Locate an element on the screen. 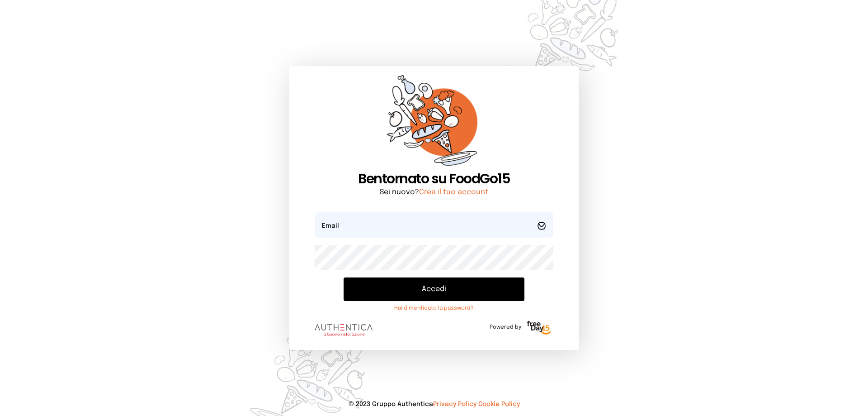 This screenshot has height=416, width=868. a: Crea il tuo account is located at coordinates (453, 192).